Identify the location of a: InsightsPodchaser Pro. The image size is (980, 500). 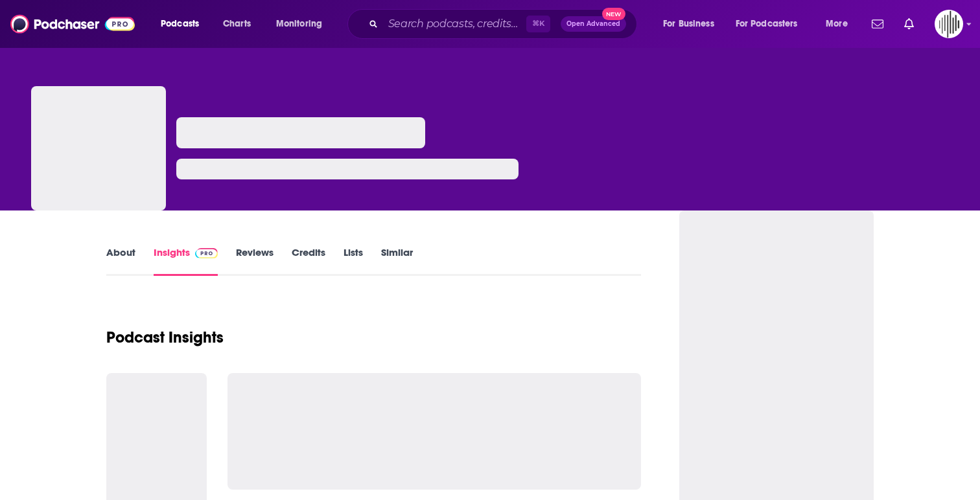
(185, 261).